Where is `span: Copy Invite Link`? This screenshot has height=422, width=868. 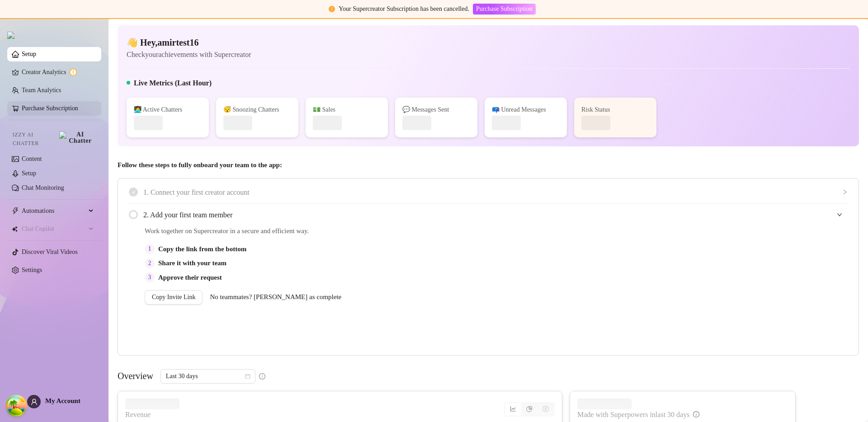
span: Copy Invite Link is located at coordinates (173, 297).